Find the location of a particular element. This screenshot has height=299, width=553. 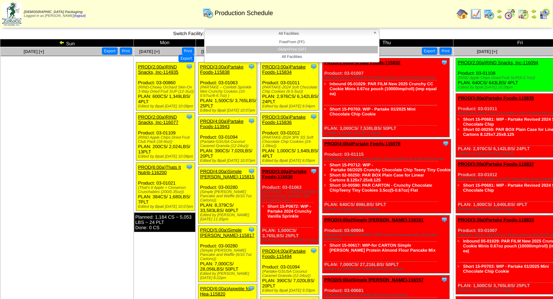

div: Planned: 1,184 CS ~ 5,053 LBS ~ 24 PLT Done: 0 CS is located at coordinates (165, 222).